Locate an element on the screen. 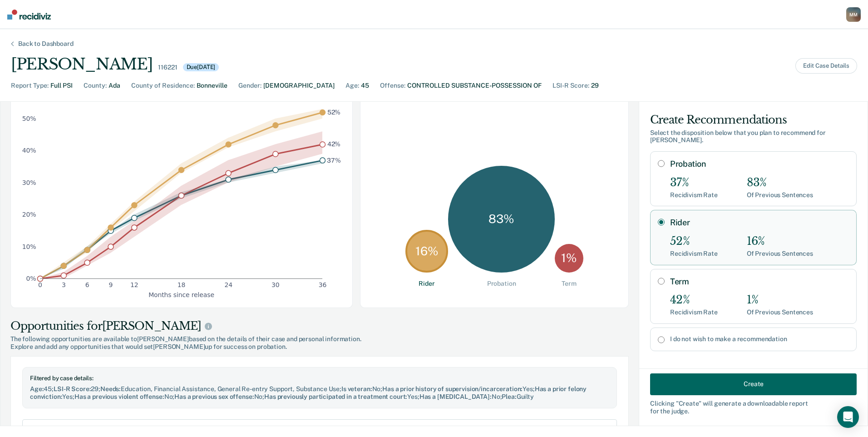 Image resolution: width=868 pixels, height=437 pixels. div: Offense : is located at coordinates (393, 85).